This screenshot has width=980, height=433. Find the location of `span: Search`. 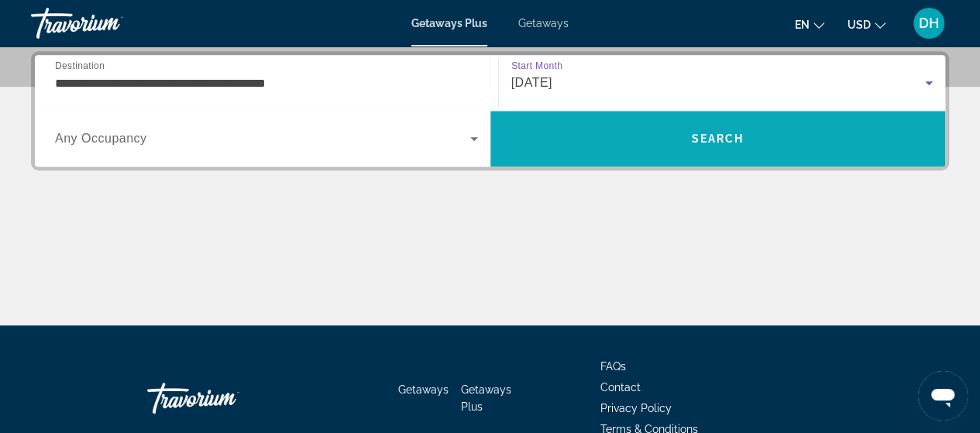

span: Search is located at coordinates (717, 138).